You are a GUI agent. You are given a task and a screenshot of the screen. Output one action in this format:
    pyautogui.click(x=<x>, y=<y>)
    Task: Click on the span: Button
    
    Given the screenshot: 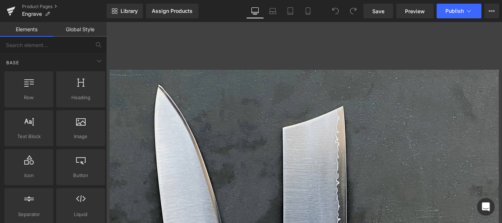 What is the action you would take?
    pyautogui.click(x=81, y=175)
    